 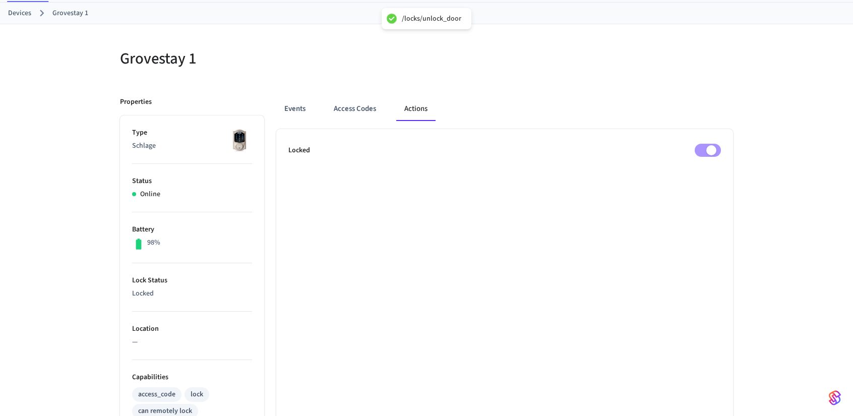 I want to click on p: 98%, so click(x=154, y=243).